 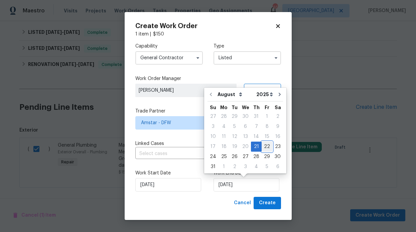 I want to click on div: 28, so click(x=224, y=116).